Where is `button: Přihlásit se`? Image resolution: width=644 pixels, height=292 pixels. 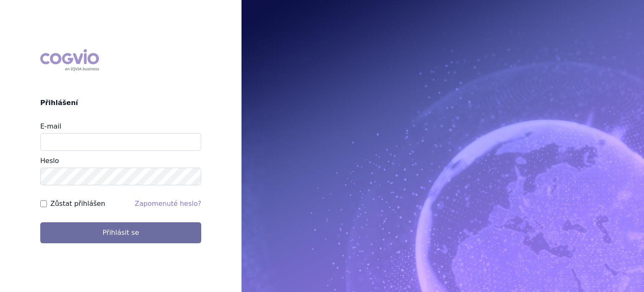 button: Přihlásit se is located at coordinates (121, 233).